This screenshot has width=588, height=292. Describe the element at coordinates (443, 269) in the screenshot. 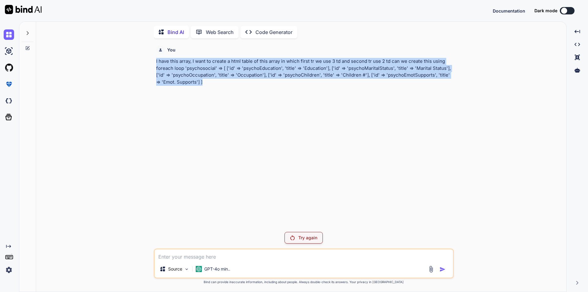

I see `img: icon` at that location.